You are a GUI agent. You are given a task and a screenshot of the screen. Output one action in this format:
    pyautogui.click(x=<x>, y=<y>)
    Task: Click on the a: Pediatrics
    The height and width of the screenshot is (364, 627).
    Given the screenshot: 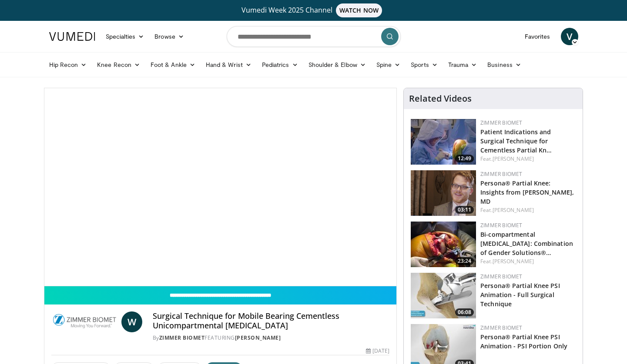 What is the action you would take?
    pyautogui.click(x=280, y=65)
    